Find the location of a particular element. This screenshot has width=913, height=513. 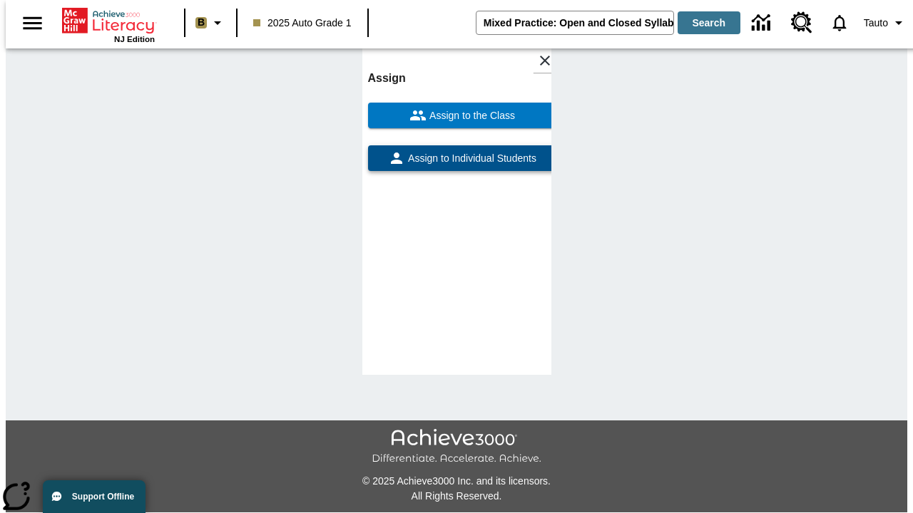

a: Resource Center, Will open in new tab is located at coordinates (801, 23).